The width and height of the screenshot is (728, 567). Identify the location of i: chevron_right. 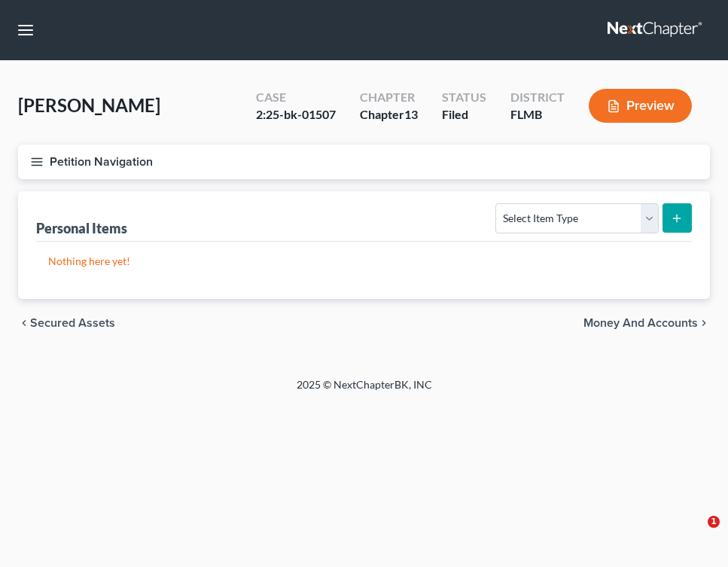
(704, 323).